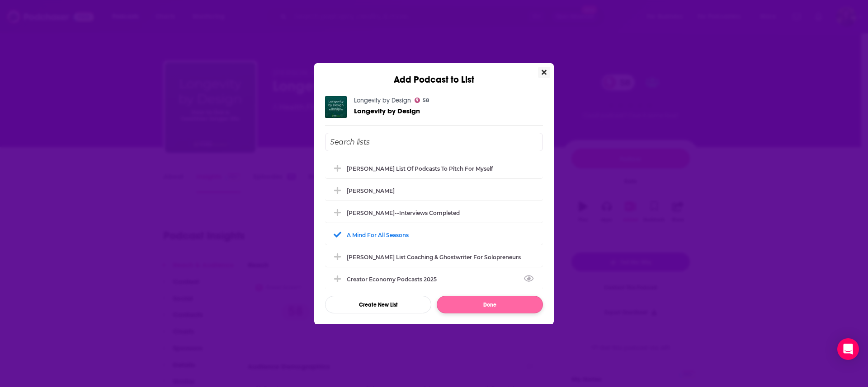  Describe the element at coordinates (422, 100) in the screenshot. I see `a: 58` at that location.